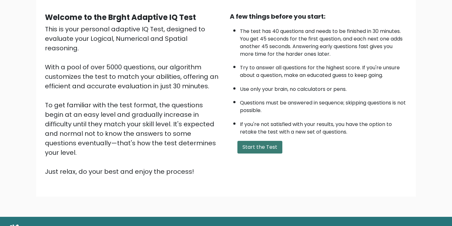  I want to click on li: Try to answer all questions for the highest score. If you're unsure about a question, make an edu..., so click(324, 70).